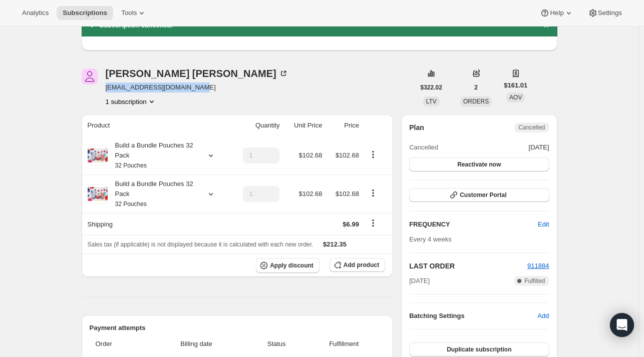 The width and height of the screenshot is (644, 357). I want to click on span: 2, so click(476, 87).